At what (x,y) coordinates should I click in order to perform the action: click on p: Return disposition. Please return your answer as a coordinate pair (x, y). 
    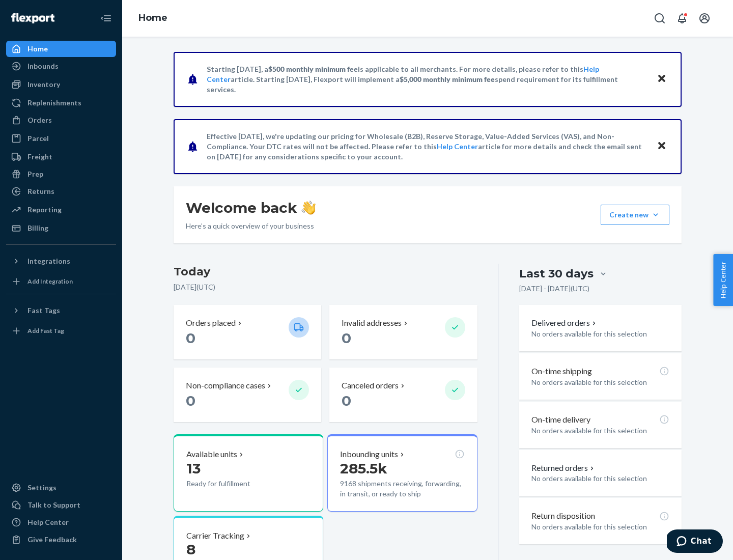
    Looking at the image, I should click on (563, 515).